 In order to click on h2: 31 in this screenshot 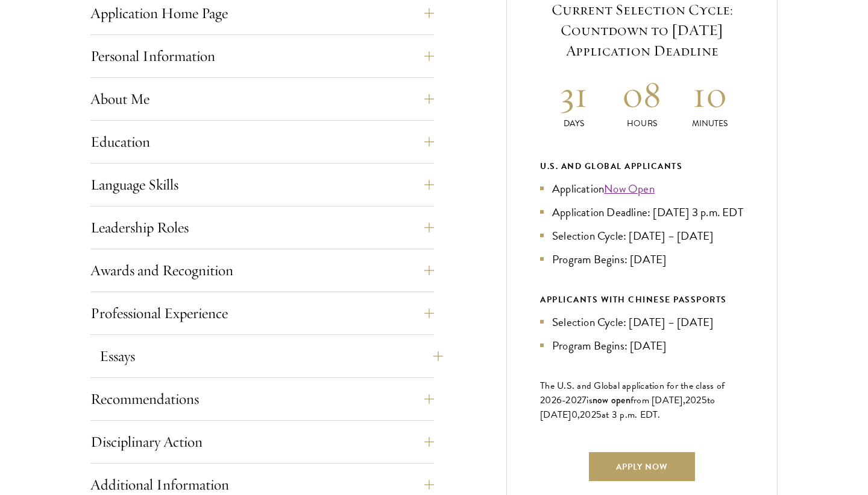, I will do `click(574, 94)`.